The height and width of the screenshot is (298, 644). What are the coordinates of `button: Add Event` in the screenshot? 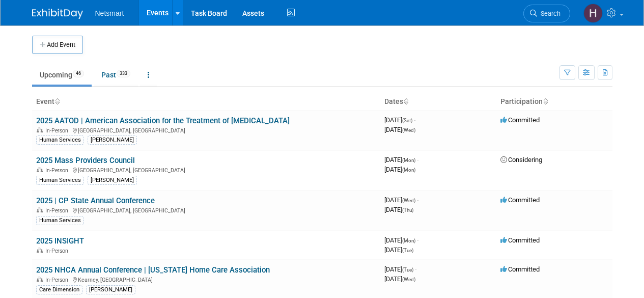 It's located at (58, 45).